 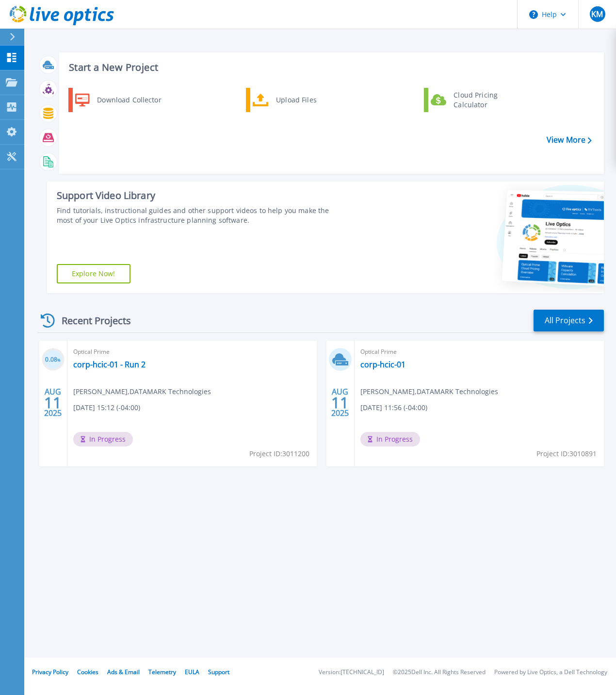 What do you see at coordinates (485, 100) in the screenshot?
I see `div: Cloud Pricing Calculator` at bounding box center [485, 100].